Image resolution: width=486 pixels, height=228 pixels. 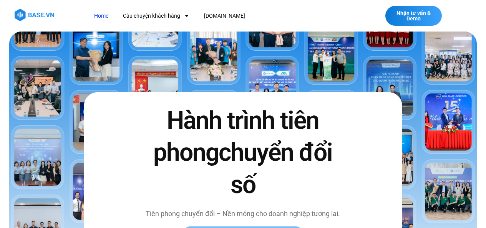 What do you see at coordinates (243, 213) in the screenshot?
I see `p: Tiên phong chuyển đổi – Nền móng cho doanh nghiệp tương lai.` at bounding box center [243, 213].